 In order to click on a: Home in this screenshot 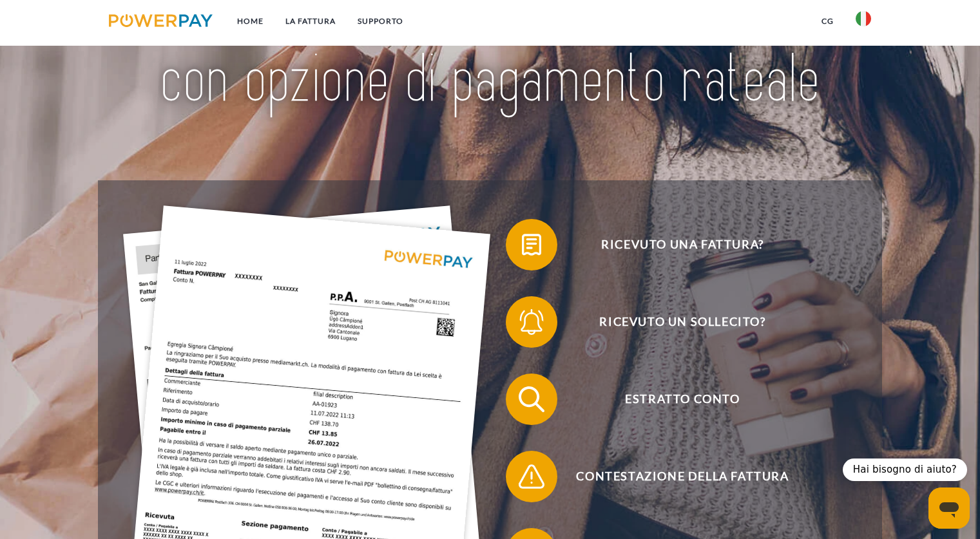, I will do `click(250, 22)`.